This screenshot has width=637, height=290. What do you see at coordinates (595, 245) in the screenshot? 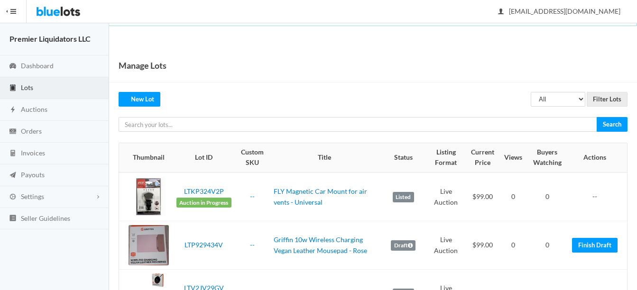
I see `a: Finish Draft` at bounding box center [595, 245].